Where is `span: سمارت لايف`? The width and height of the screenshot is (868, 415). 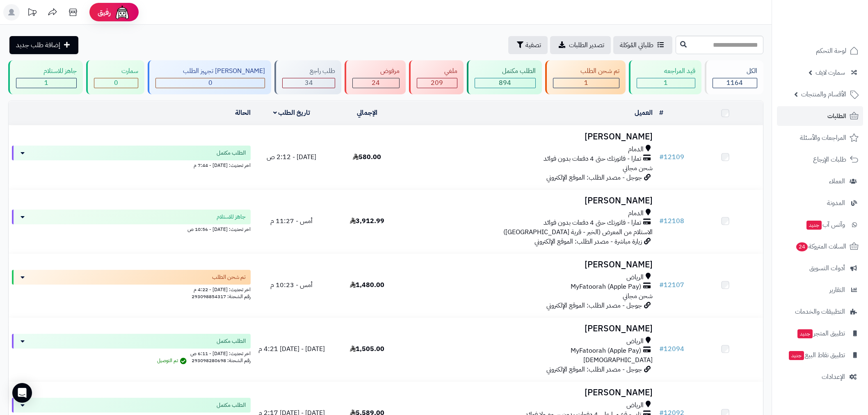 span: سمارت لايف is located at coordinates (830, 73).